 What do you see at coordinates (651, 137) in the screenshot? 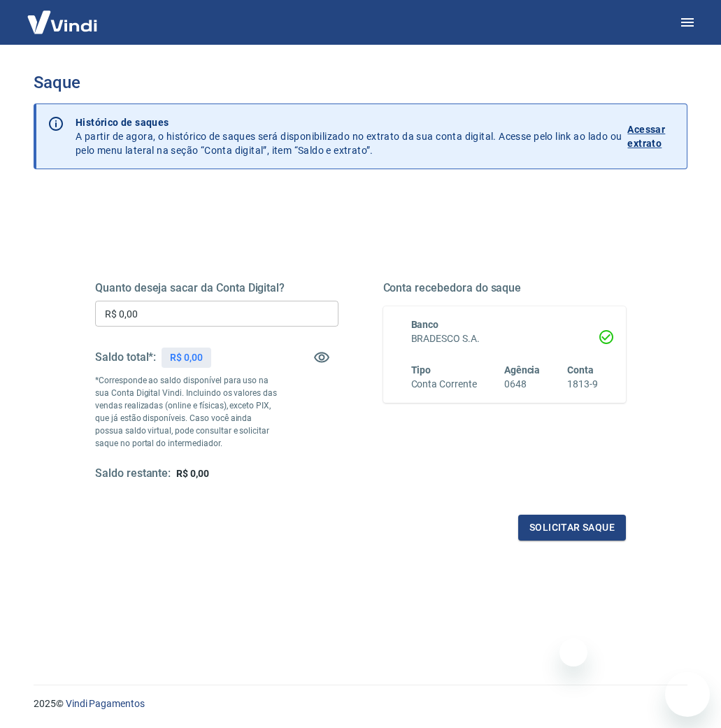
I see `a: Acessar extrato` at bounding box center [651, 137].